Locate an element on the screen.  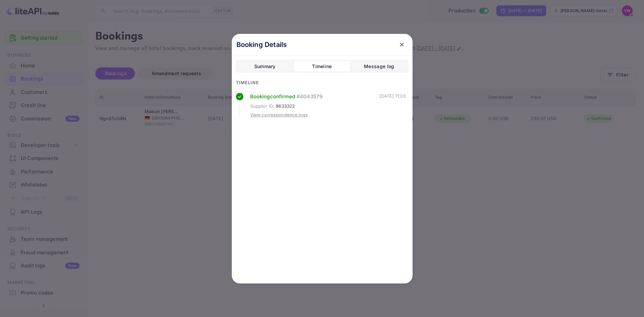
button: Summary is located at coordinates (265, 67).